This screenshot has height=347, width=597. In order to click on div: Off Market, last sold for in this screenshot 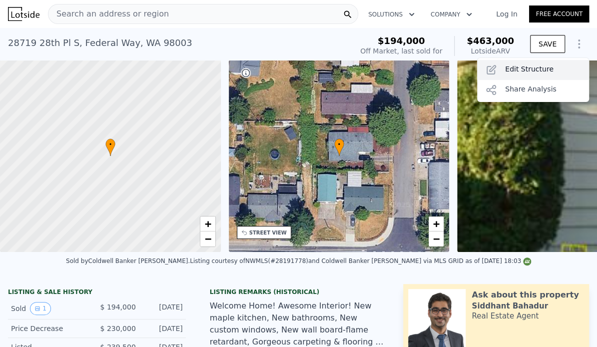, I will do `click(401, 51)`.